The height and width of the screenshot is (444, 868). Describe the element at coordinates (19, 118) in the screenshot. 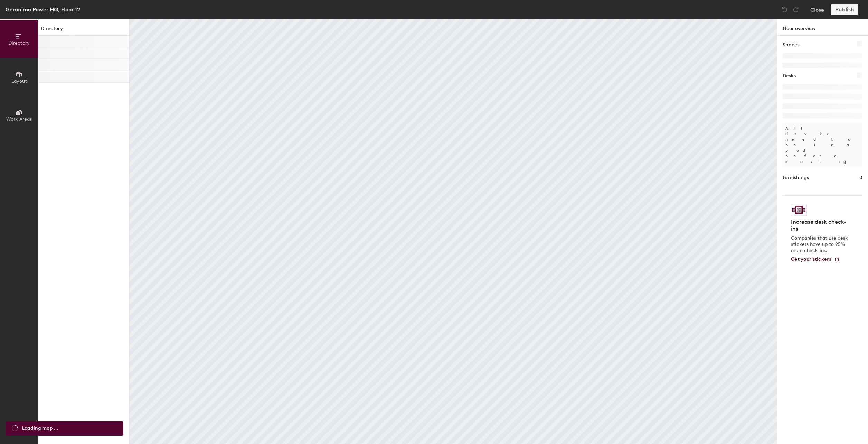

I see `span: Work Areas` at that location.